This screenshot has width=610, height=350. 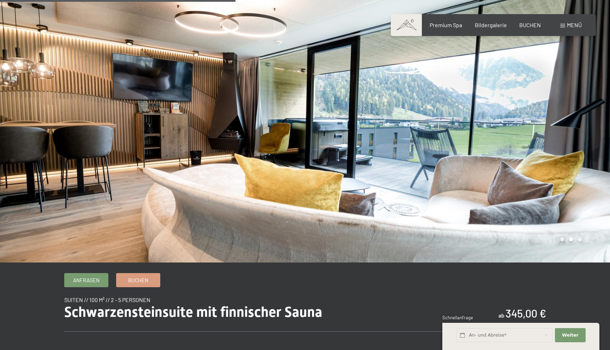 What do you see at coordinates (138, 280) in the screenshot?
I see `a: Buchen` at bounding box center [138, 280].